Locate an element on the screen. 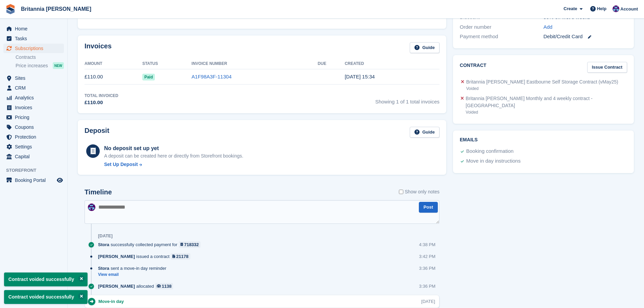 The width and height of the screenshot is (644, 308). p: A deposit can be created here or directly from Storefront bookings. is located at coordinates (174, 155).